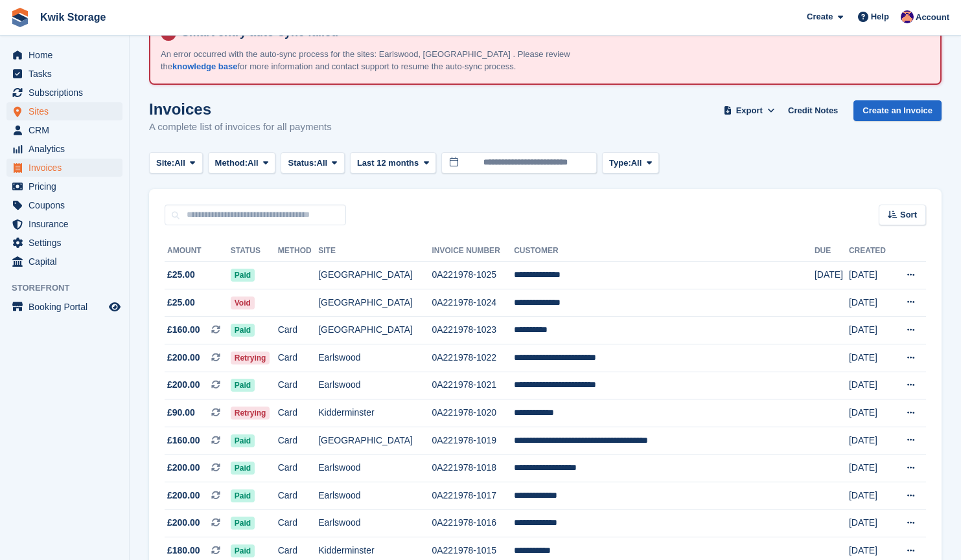 The height and width of the screenshot is (560, 961). What do you see at coordinates (819, 17) in the screenshot?
I see `span: Create` at bounding box center [819, 17].